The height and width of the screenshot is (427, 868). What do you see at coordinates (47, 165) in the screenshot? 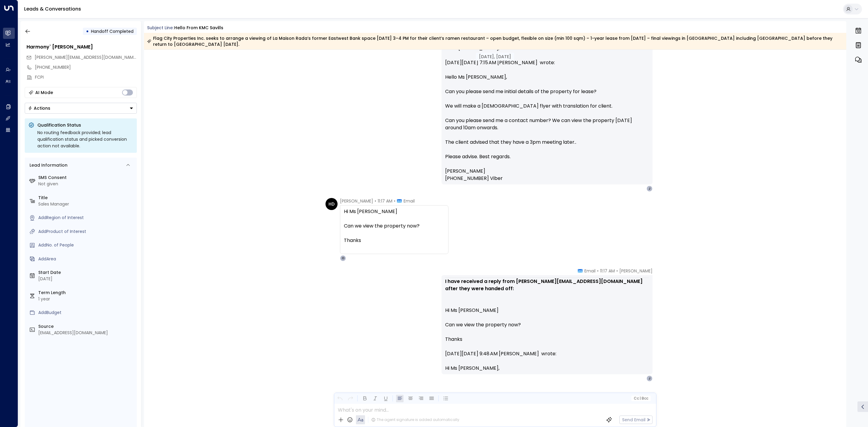
I see `div: Lead Information` at bounding box center [47, 165].